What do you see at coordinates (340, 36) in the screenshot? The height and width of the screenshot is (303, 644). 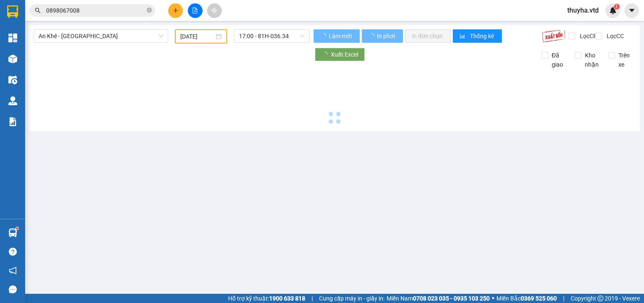 I see `span: Làm mới` at bounding box center [340, 36].